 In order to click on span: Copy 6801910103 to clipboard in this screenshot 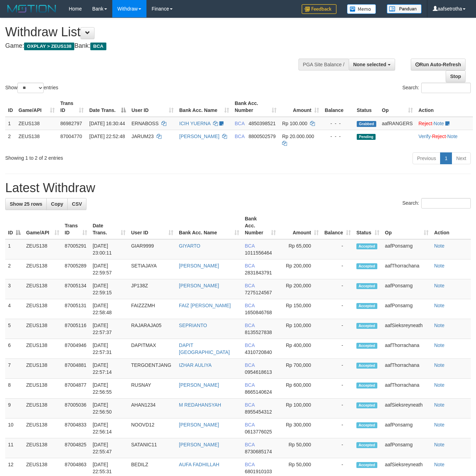, I will do `click(259, 472)`.